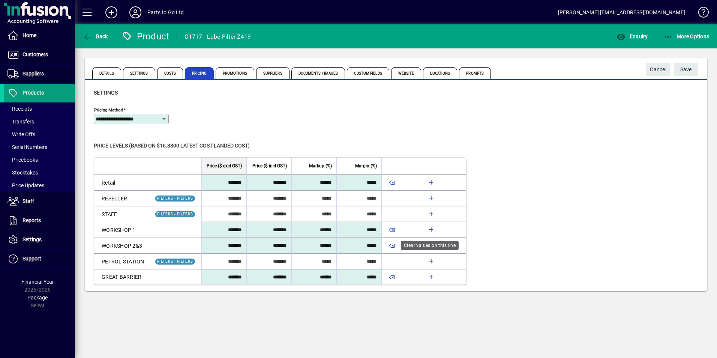 This screenshot has width=717, height=358. What do you see at coordinates (28, 201) in the screenshot?
I see `span: Staff` at bounding box center [28, 201].